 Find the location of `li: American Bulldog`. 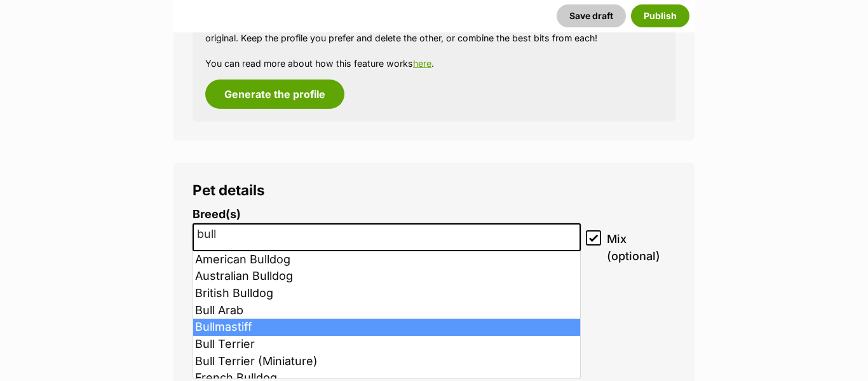

li: American Bulldog is located at coordinates (387, 259).